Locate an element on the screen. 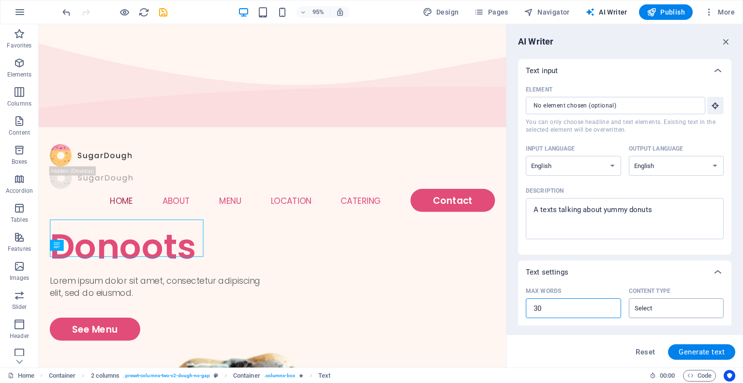 Image resolution: width=743 pixels, height=383 pixels. span: You can only choose headline and text elements. Existing text in the selected element will be ove... is located at coordinates (625, 126).